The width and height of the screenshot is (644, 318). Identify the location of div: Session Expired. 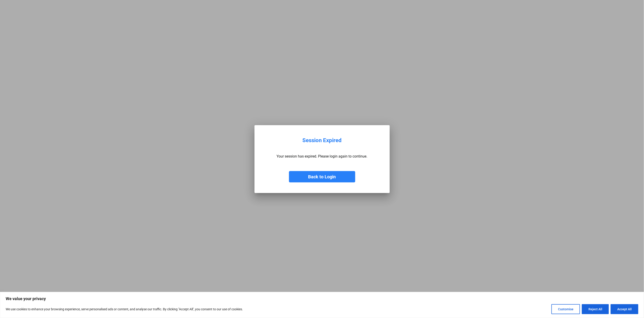
(322, 141).